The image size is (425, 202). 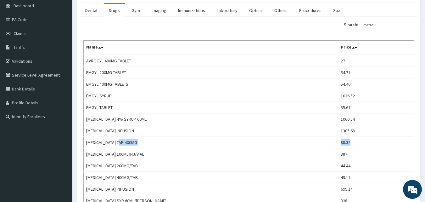 What do you see at coordinates (310, 10) in the screenshot?
I see `a: Procedures` at bounding box center [310, 10].